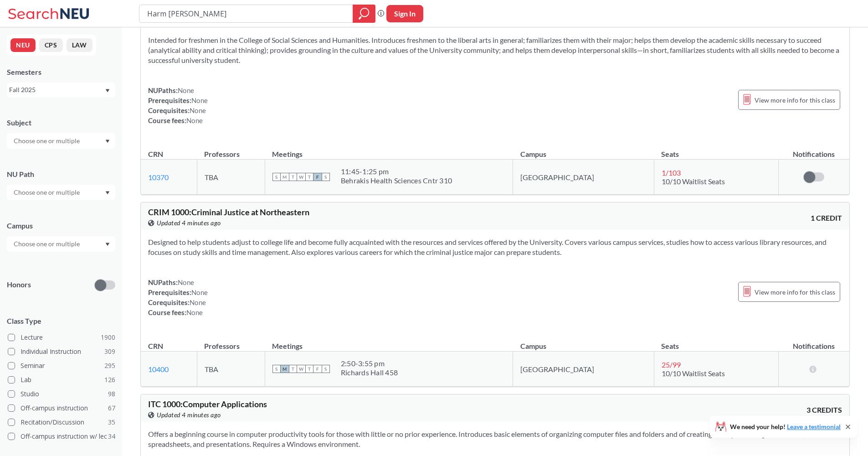  I want to click on button: NEU, so click(23, 45).